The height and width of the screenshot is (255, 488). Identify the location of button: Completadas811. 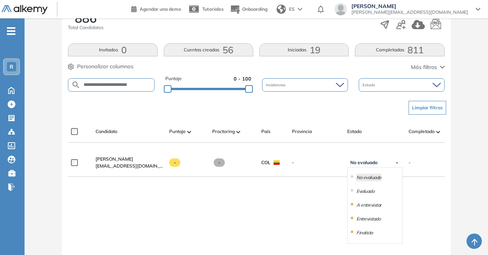
(400, 50).